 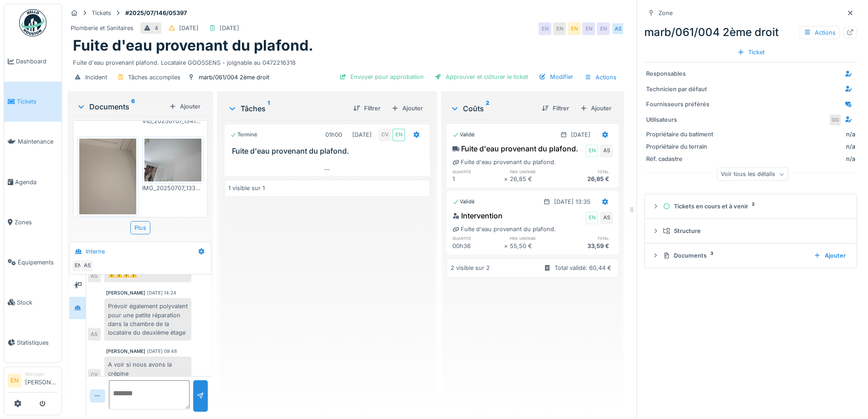 I want to click on div: Manager, so click(x=42, y=374).